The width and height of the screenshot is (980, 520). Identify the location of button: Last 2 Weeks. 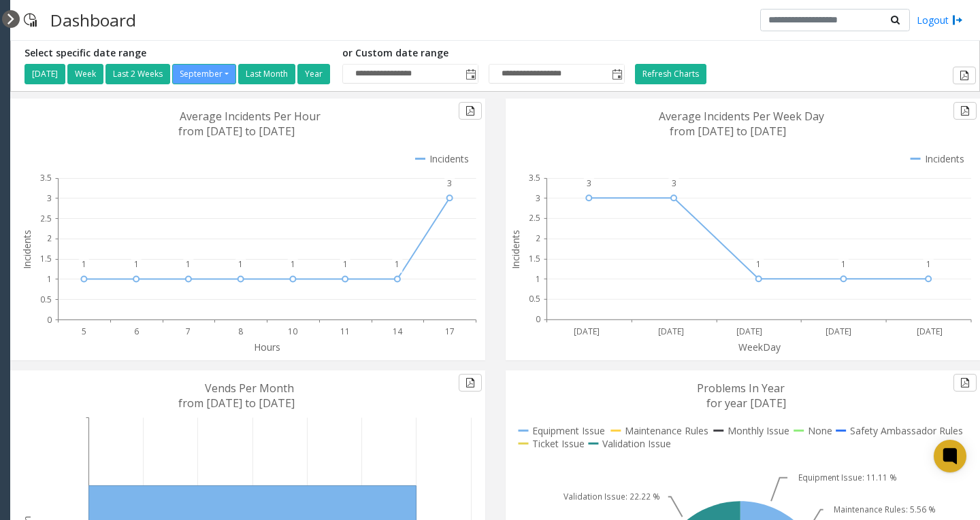
(138, 74).